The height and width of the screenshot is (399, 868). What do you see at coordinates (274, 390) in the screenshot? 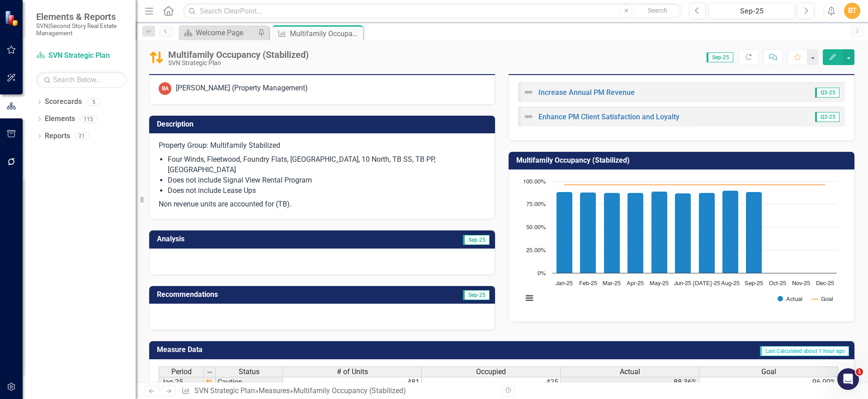
I see `a: Measures` at bounding box center [274, 390].